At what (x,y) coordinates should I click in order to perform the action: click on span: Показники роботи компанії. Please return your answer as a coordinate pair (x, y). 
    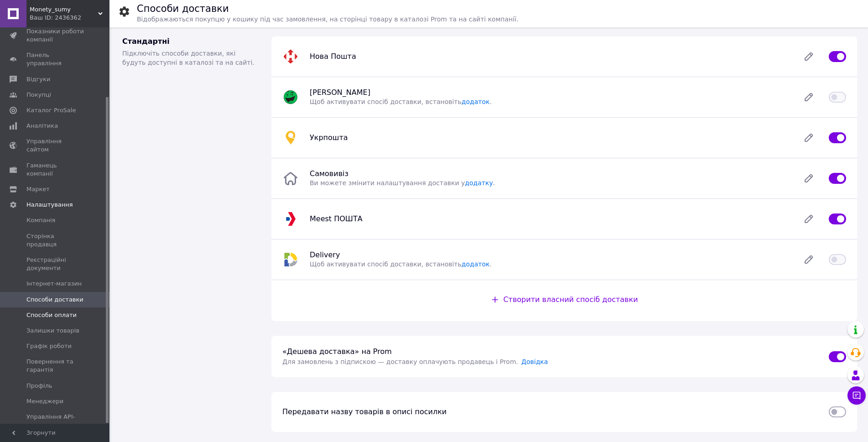
    Looking at the image, I should click on (55, 35).